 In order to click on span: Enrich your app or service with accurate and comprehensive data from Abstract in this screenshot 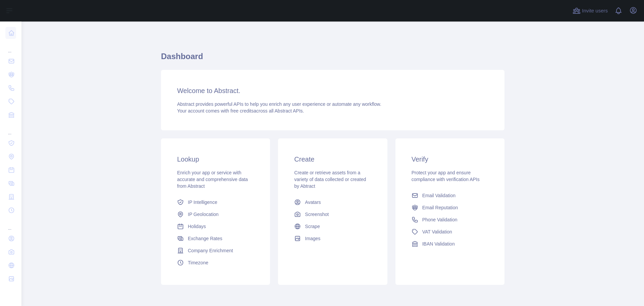, I will do `click(212, 179)`.